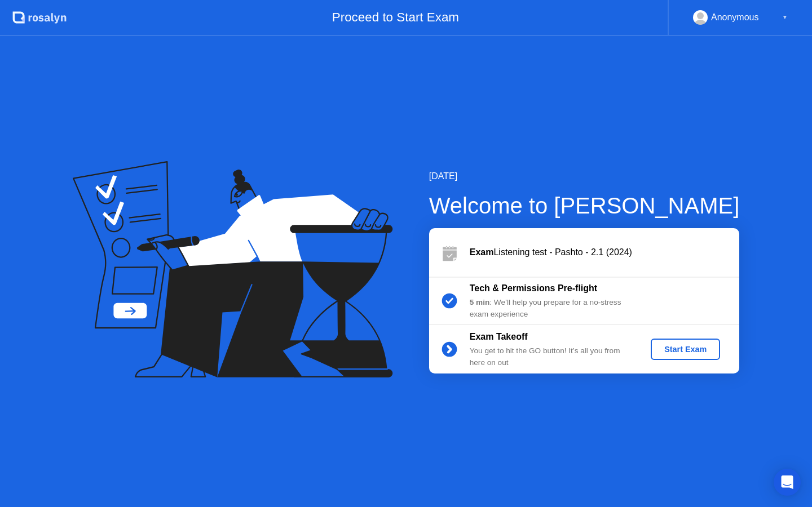 Image resolution: width=812 pixels, height=507 pixels. What do you see at coordinates (498, 336) in the screenshot?
I see `b: Exam Takeoff` at bounding box center [498, 336].